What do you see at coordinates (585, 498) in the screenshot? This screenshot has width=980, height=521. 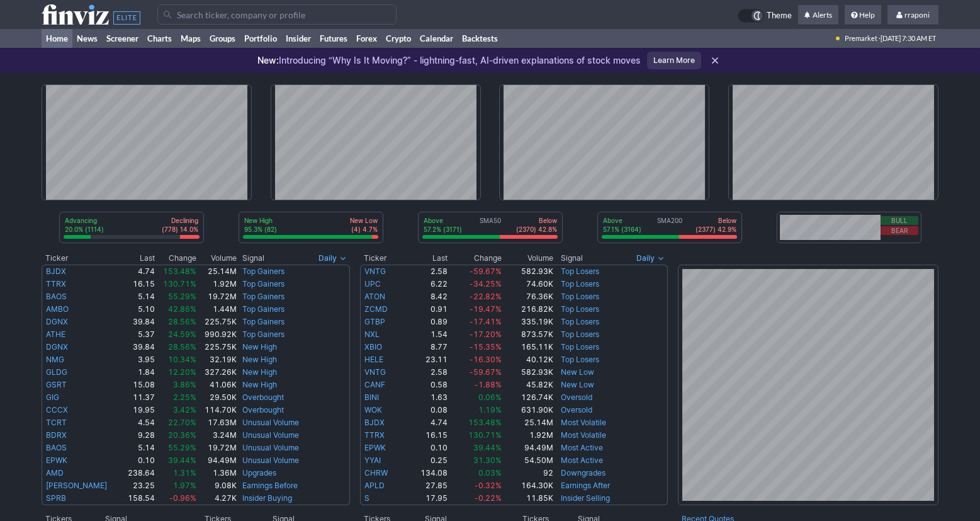 I see `a: Insider Selling` at bounding box center [585, 498].